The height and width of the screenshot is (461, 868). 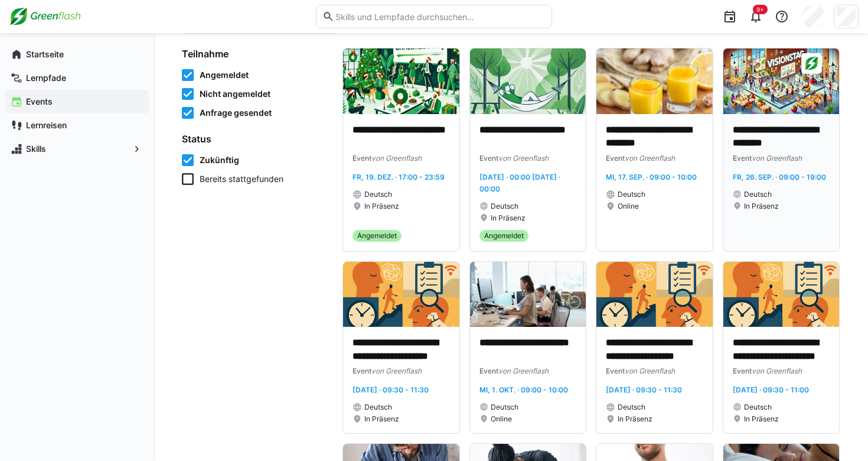 I want to click on span: Nicht angemeldet, so click(x=235, y=94).